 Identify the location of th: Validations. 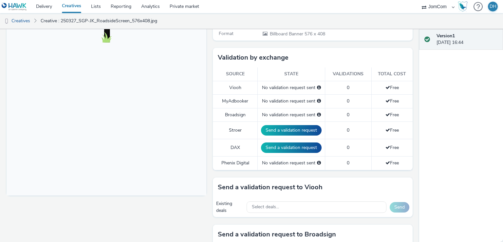
(348, 74).